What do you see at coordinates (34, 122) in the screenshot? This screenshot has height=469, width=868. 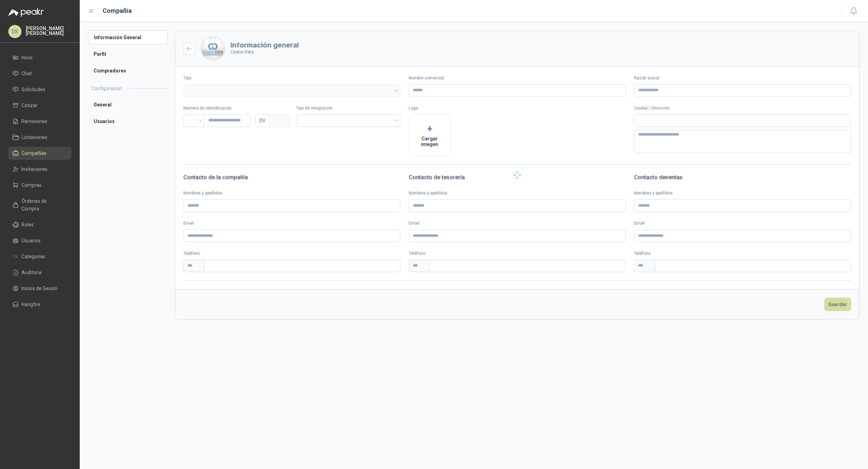 I see `span: Remisiones` at bounding box center [34, 122].